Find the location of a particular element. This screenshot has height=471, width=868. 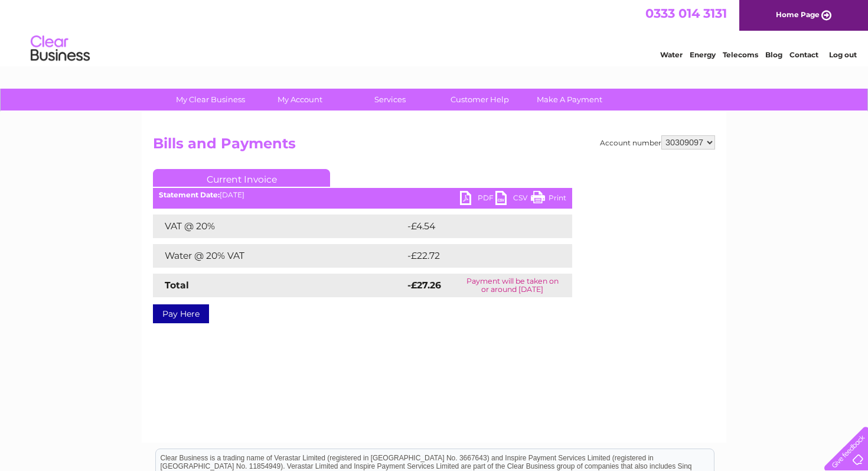

a: PDF is located at coordinates (477, 199).